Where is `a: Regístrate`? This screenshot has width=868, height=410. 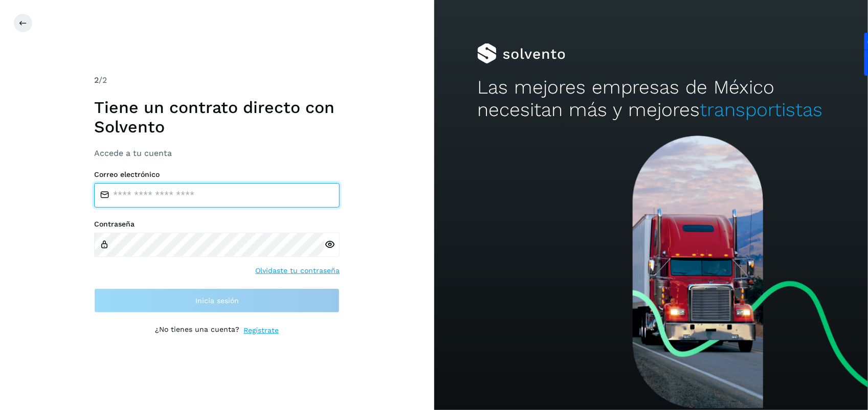 a: Regístrate is located at coordinates (261, 330).